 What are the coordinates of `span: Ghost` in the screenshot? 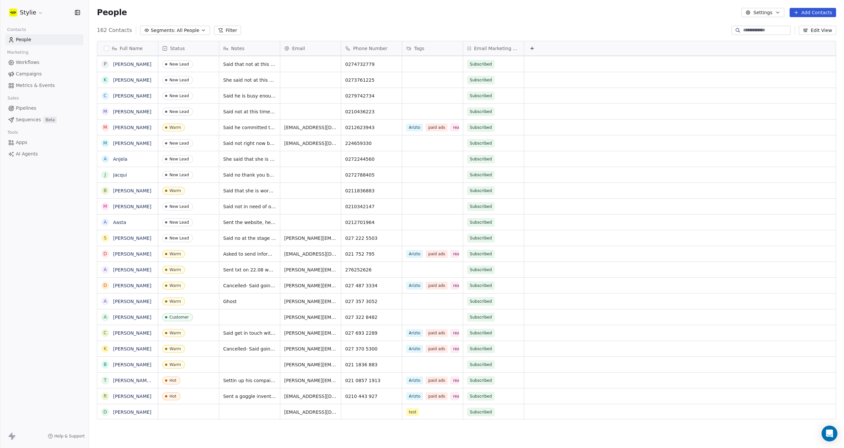 It's located at (230, 302).